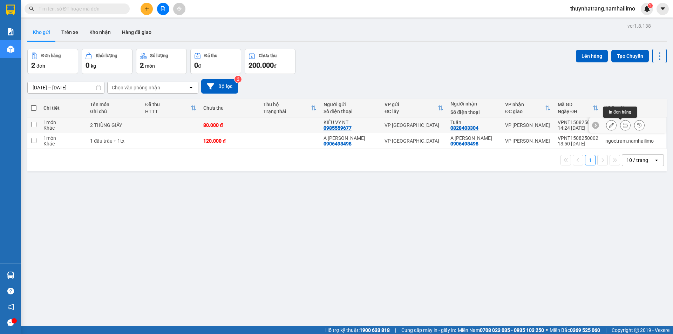 This screenshot has height=334, width=673. I want to click on div: VPNT1508250002, so click(578, 138).